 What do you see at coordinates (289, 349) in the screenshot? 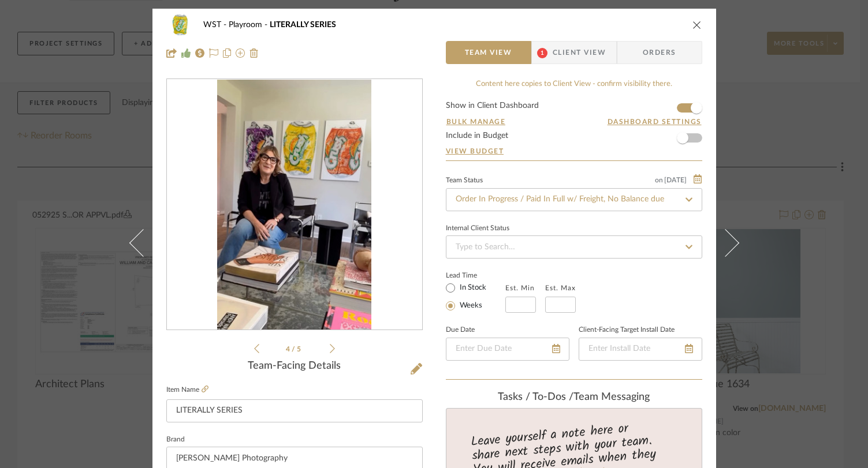
I see `span: 4` at bounding box center [289, 349].